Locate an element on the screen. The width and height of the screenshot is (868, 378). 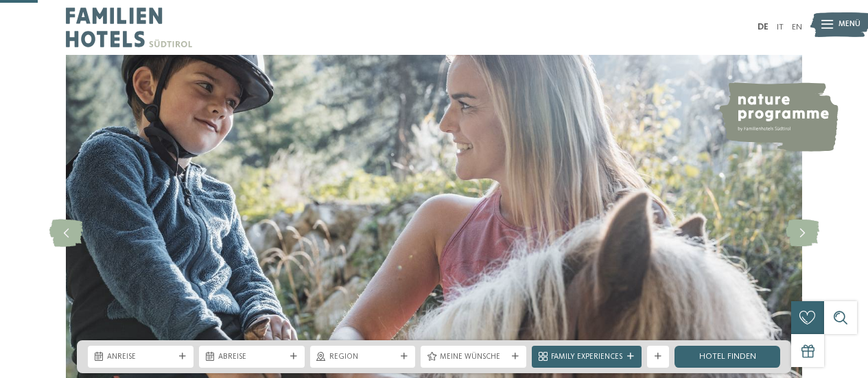
a: EN is located at coordinates (796, 27).